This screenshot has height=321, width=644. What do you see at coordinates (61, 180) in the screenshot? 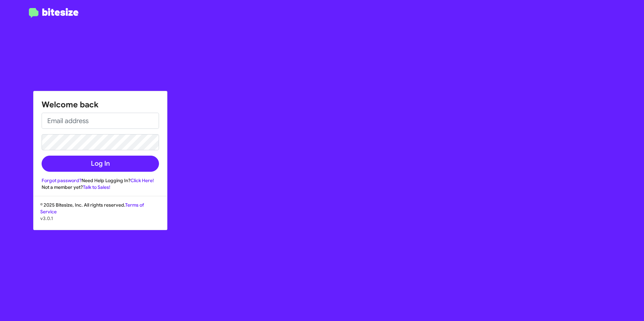
I see `a: Forgot password?` at bounding box center [61, 180].